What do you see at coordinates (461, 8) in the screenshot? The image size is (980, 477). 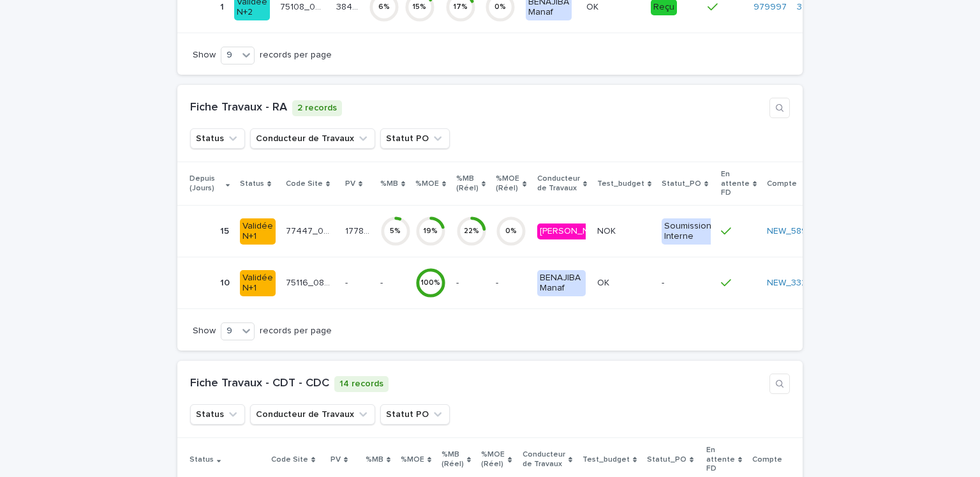 I see `div: 17 %` at bounding box center [461, 8].